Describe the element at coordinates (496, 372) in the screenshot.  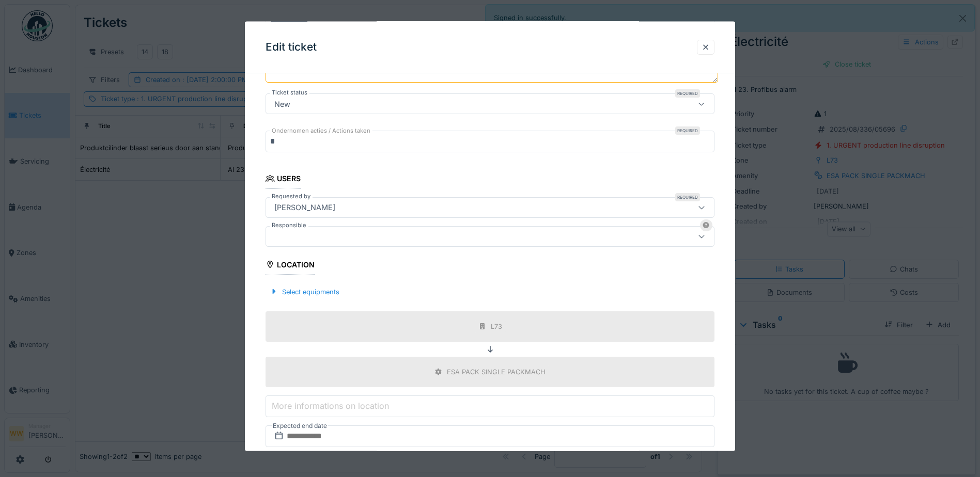
I see `div: ESA PACK SINGLE PACKMACH` at that location.